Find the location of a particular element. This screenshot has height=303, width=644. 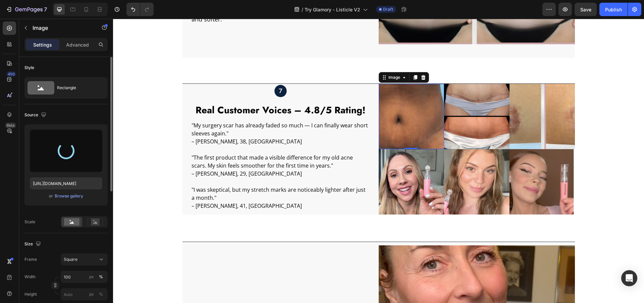

p: Advanced is located at coordinates (78, 44).